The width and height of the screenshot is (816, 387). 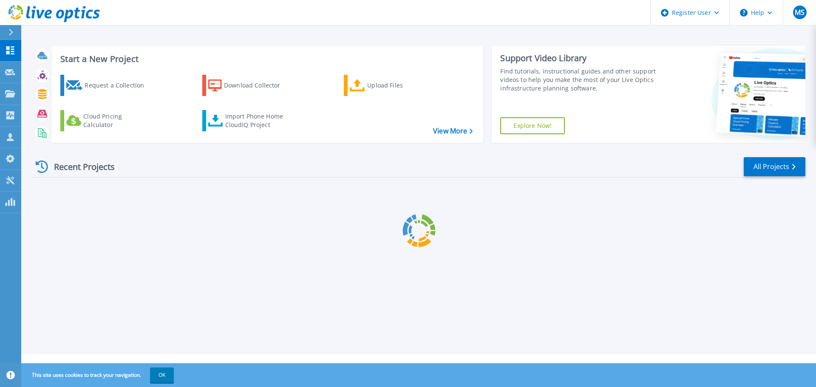 I want to click on button: OK, so click(x=162, y=375).